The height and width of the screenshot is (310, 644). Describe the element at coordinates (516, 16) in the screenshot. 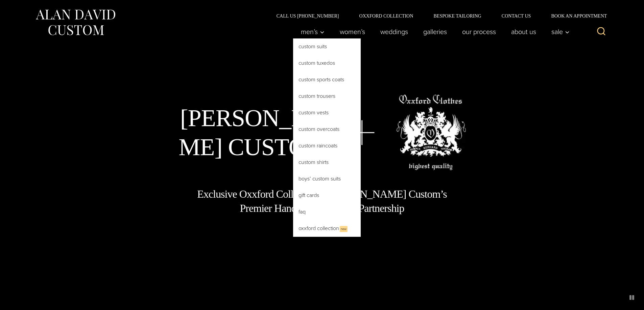

I see `a: Contact Us` at that location.